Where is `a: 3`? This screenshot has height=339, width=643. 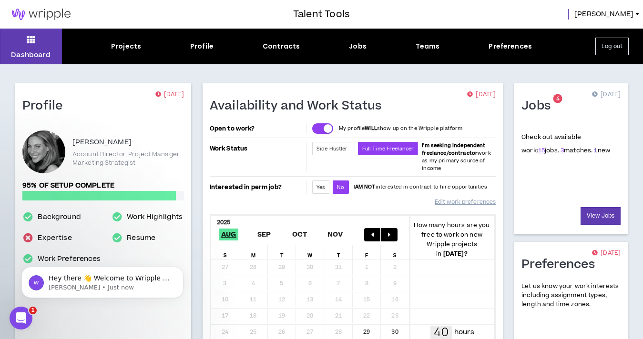
a: 3 is located at coordinates (562, 151).